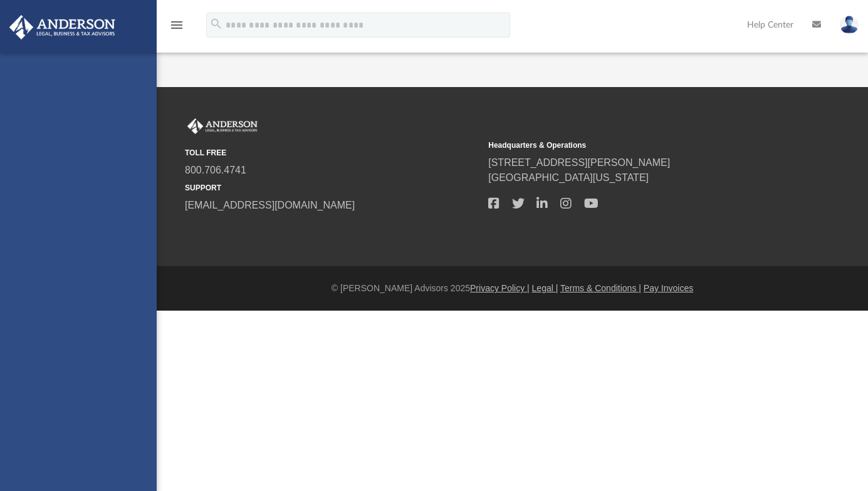 The width and height of the screenshot is (868, 491). I want to click on a: Pay Invoices, so click(668, 288).